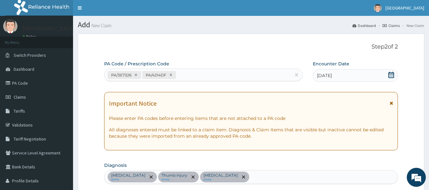  Describe the element at coordinates (412, 25) in the screenshot. I see `li: New Claim` at that location.